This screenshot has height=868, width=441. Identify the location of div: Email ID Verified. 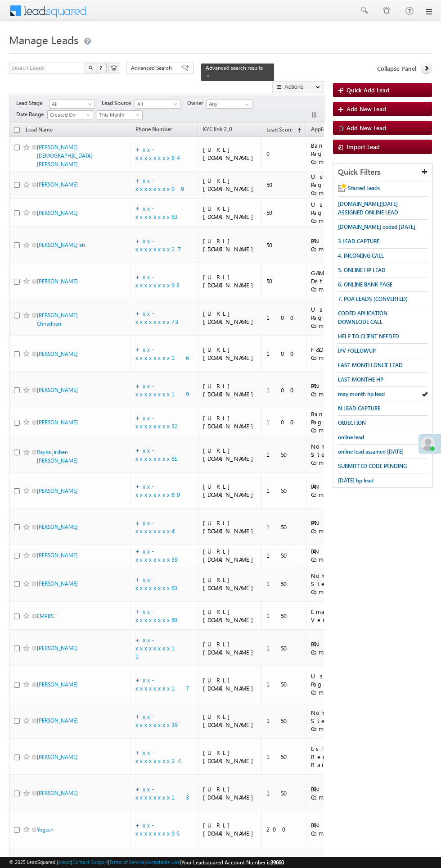
(339, 616).